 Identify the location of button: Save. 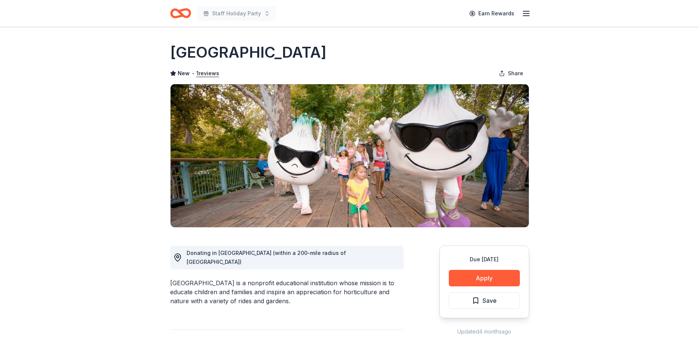
(484, 300).